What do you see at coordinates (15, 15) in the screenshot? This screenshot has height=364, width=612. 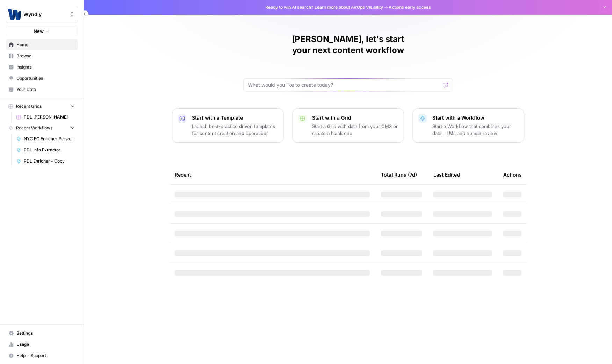 I see `img: Wyndly Logo` at bounding box center [15, 15].